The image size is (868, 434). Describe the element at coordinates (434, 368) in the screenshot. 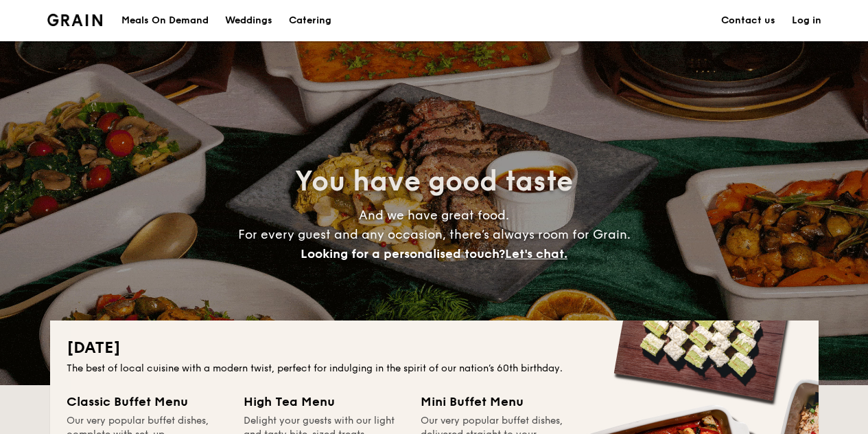

I see `div: The best of local cuisine with a modern twist, perfect for indulging in the spirit of our nation’...` at that location.